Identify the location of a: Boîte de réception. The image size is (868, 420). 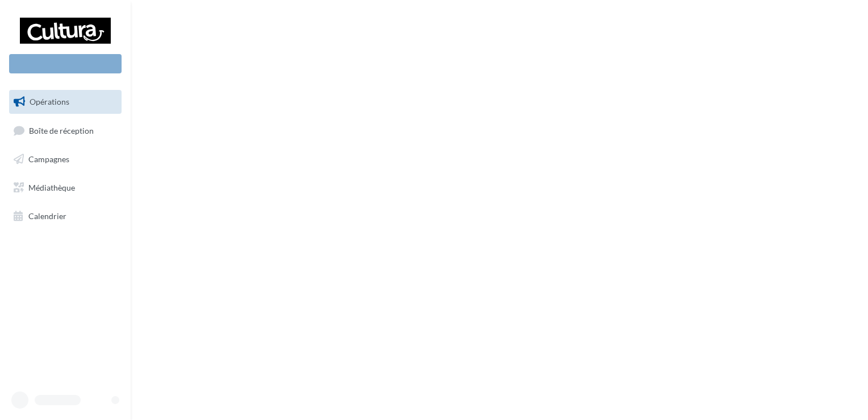
(65, 130).